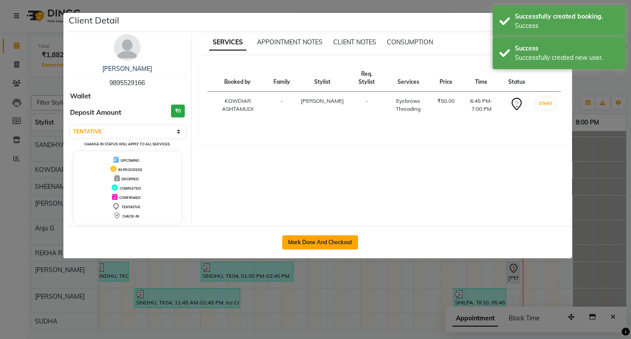  What do you see at coordinates (96, 112) in the screenshot?
I see `span: Deposit Amount` at bounding box center [96, 112].